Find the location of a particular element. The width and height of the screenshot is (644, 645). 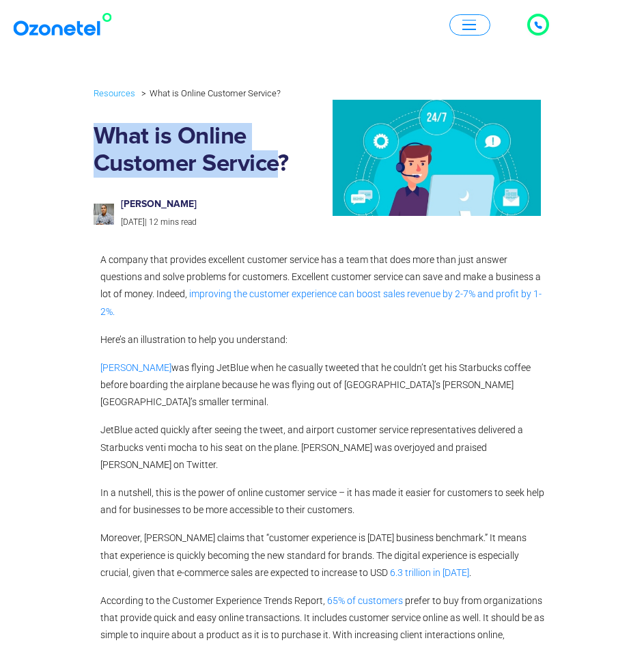

span: 65% of customers is located at coordinates (365, 601).